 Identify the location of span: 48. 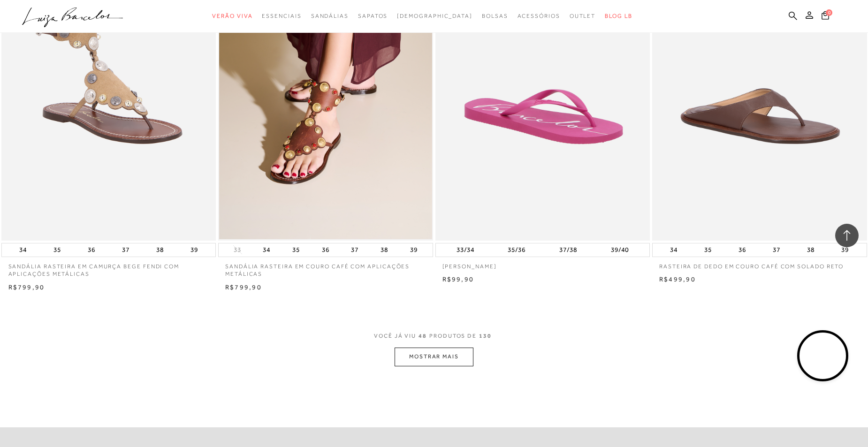
(423, 336).